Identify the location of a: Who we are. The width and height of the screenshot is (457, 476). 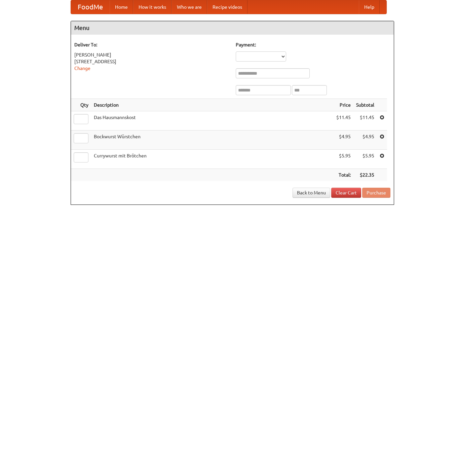
(189, 7).